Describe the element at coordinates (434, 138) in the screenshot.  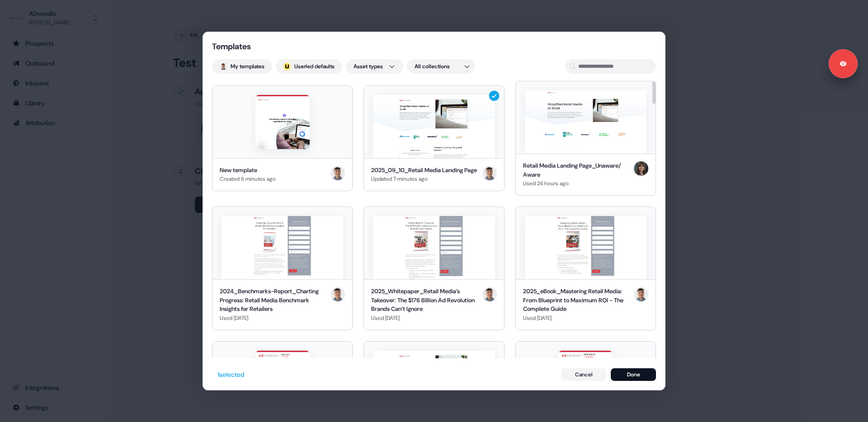
I see `button: 2025_09_10_Retail Media Landing Page2025_09_10_Retail Media Landing PageUpdated 7 minutes agoDenis` at that location.